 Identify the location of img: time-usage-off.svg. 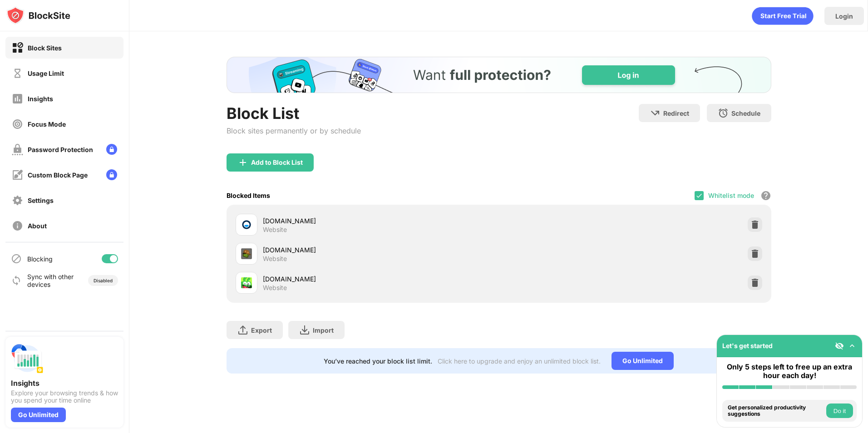
(17, 73).